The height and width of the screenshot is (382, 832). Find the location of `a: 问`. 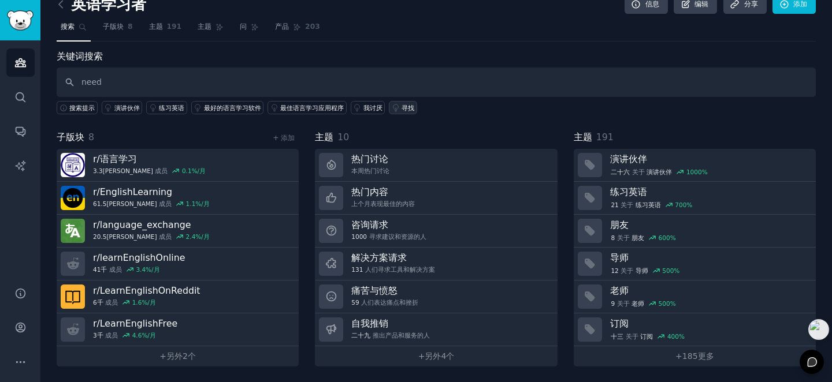

a: 问 is located at coordinates (249, 29).